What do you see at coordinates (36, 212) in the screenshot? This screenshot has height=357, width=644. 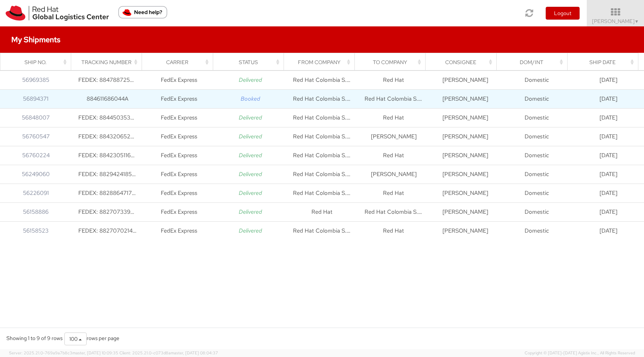 I see `a: 56158886` at bounding box center [36, 212].